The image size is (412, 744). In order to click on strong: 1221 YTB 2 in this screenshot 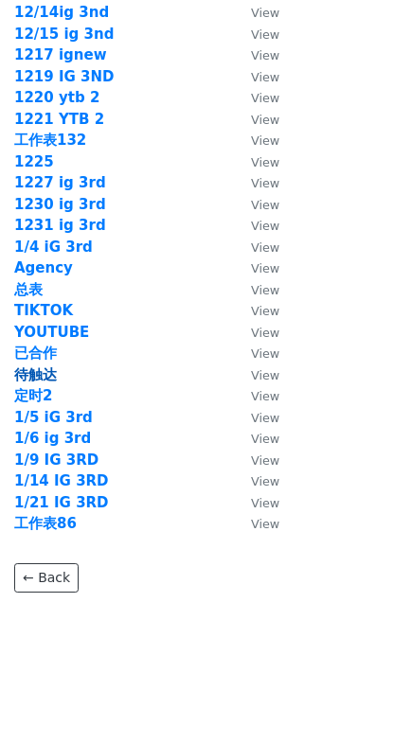, I will do `click(59, 119)`.